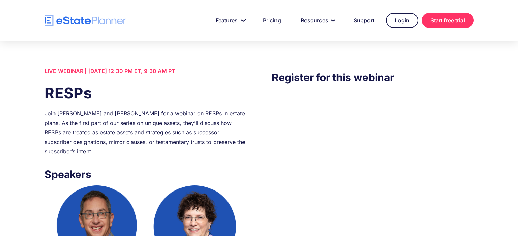 This screenshot has height=236, width=518. I want to click on h3: Register for this webinar, so click(372, 78).